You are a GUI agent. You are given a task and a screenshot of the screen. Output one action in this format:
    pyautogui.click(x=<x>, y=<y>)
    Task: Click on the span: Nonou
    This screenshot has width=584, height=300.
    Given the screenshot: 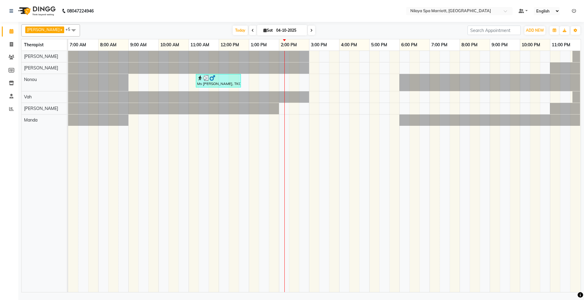 What is the action you would take?
    pyautogui.click(x=30, y=79)
    